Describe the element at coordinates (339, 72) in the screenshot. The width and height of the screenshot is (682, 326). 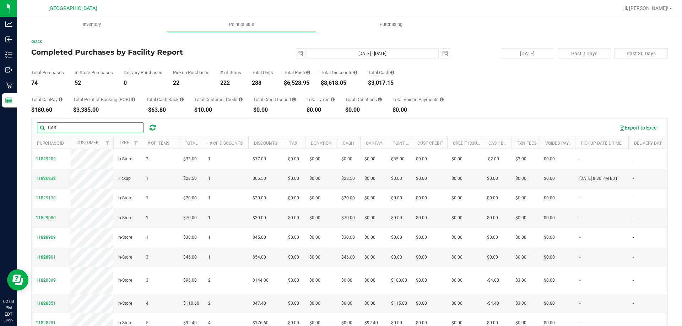
I see `div: Total Discounts` at that location.